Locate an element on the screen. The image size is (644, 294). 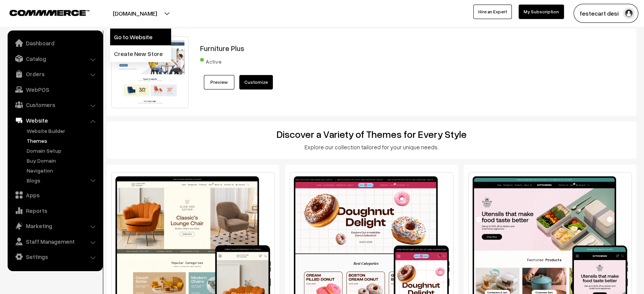
a: Apps is located at coordinates (55, 195).